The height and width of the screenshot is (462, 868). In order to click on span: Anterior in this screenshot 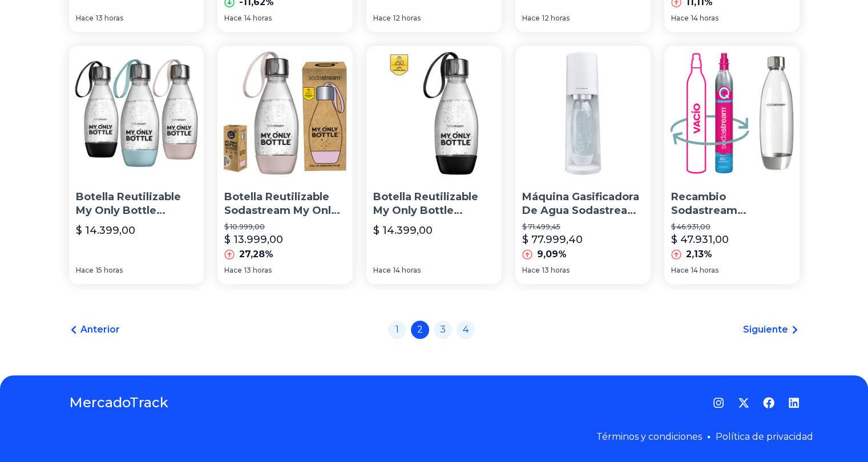, I will do `click(100, 330)`.